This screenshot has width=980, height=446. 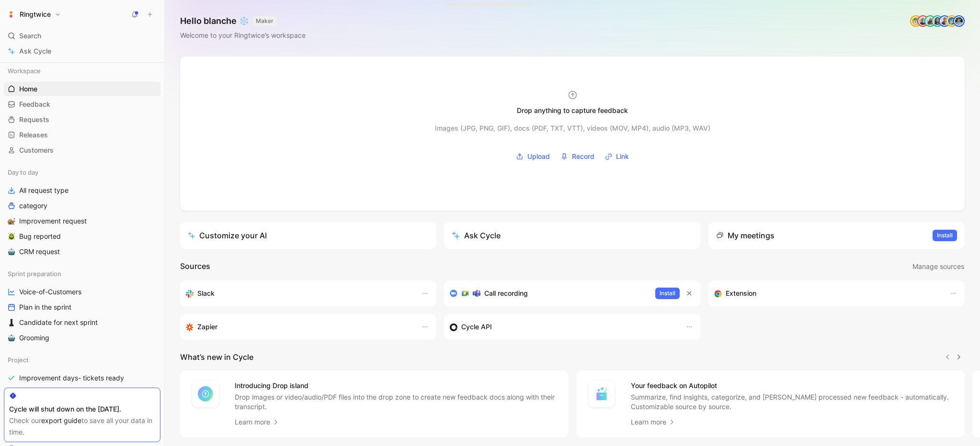 I want to click on div: Sync your customers, send feedback and get updates in Slack, so click(x=299, y=294).